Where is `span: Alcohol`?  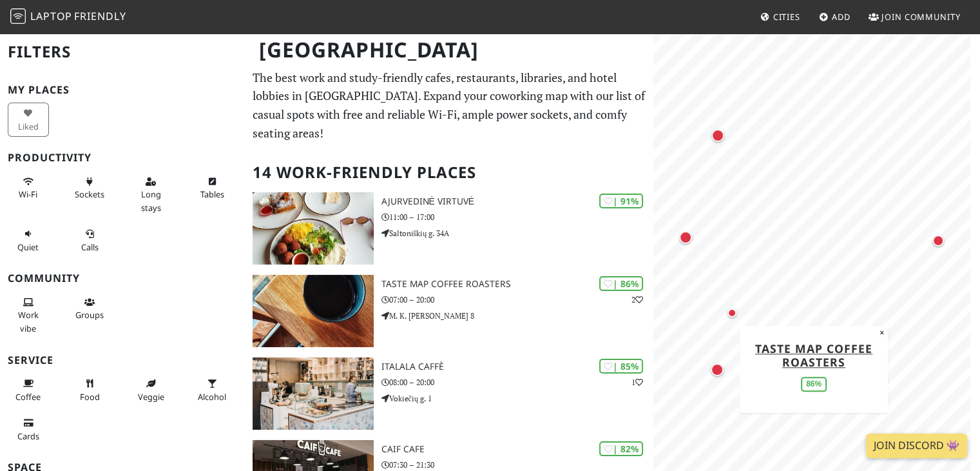
span: Alcohol is located at coordinates (212, 397).